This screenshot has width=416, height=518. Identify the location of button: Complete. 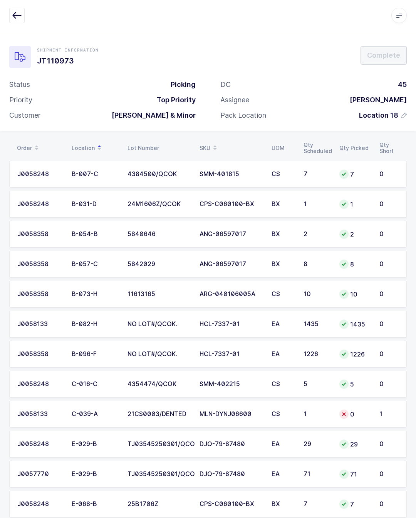
(383, 55).